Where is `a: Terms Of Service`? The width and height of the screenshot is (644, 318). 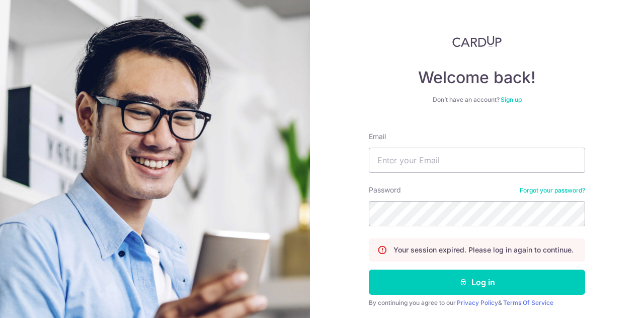
a: Terms Of Service is located at coordinates (529, 302).